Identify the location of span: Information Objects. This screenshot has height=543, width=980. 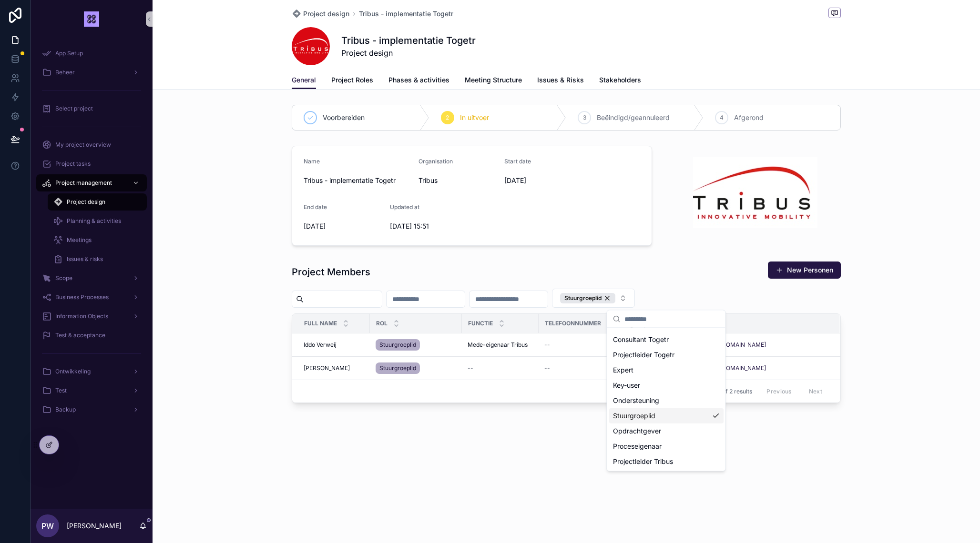
(81, 317).